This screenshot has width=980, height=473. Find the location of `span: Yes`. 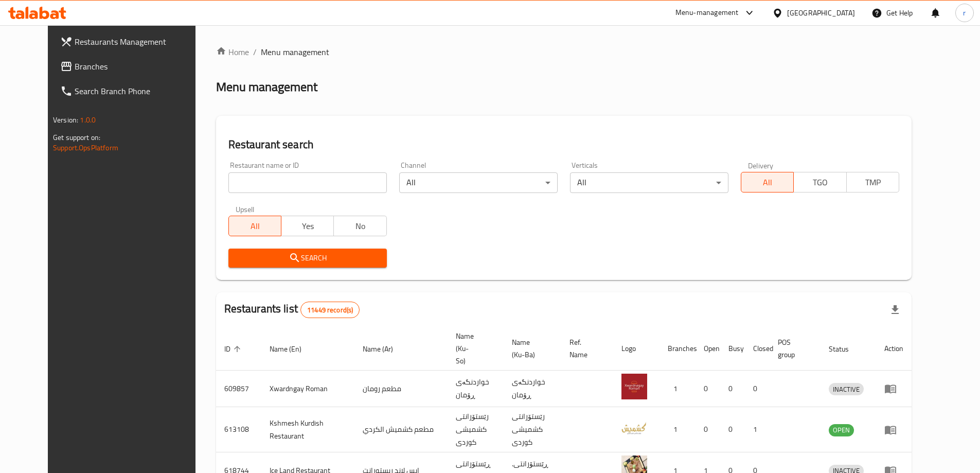

span: Yes is located at coordinates (308, 226).